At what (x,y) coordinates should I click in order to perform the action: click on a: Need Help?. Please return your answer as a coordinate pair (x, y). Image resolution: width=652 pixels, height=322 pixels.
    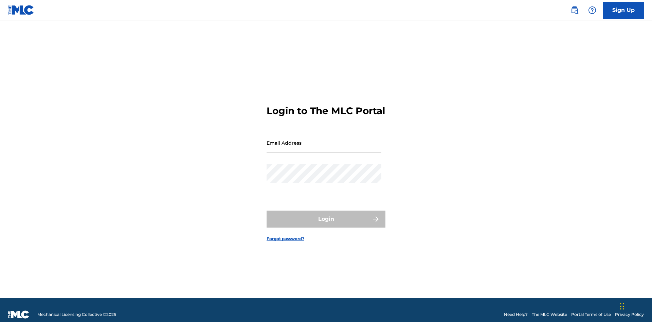
    Looking at the image, I should click on (516, 315).